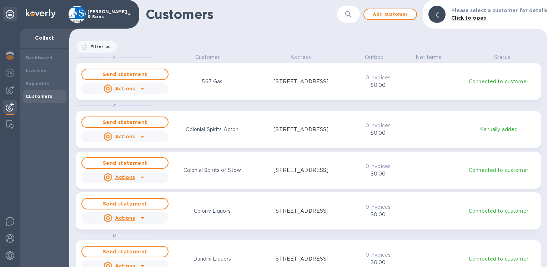  Describe the element at coordinates (300, 57) in the screenshot. I see `p: Address` at that location.